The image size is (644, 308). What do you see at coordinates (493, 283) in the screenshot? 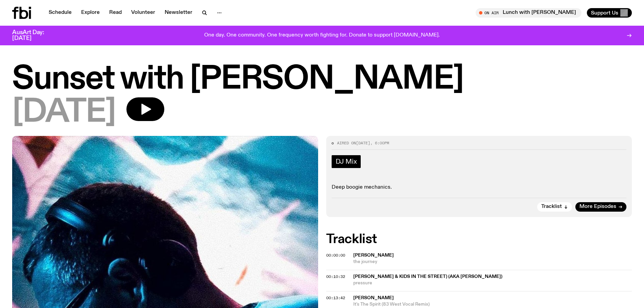
I see `span: pressure` at bounding box center [493, 283].